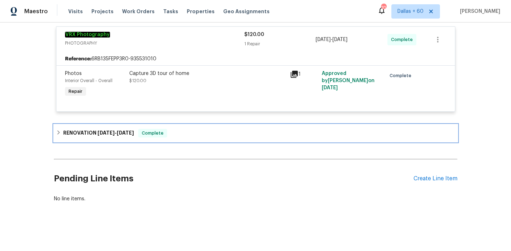 The image size is (511, 251). Describe the element at coordinates (87, 35) in the screenshot. I see `a: VRX Photography` at that location.